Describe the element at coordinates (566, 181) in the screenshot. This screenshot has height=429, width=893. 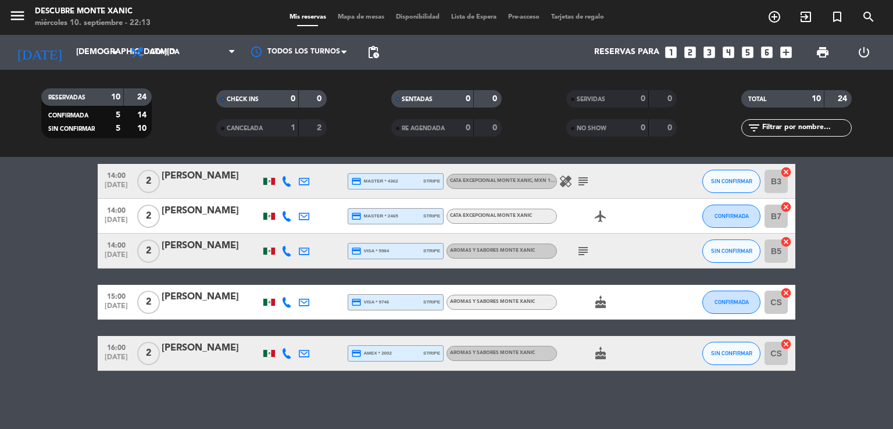
I see `i: healing` at that location.